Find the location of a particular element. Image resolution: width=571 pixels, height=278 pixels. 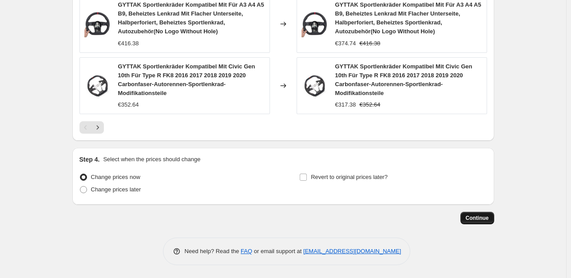

span: Change prices later is located at coordinates (116, 189).